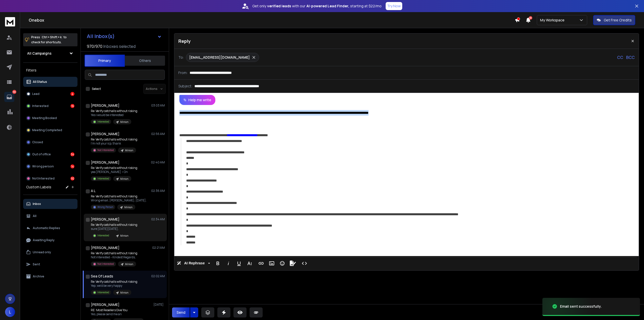  I want to click on button: Help me write, so click(197, 100).